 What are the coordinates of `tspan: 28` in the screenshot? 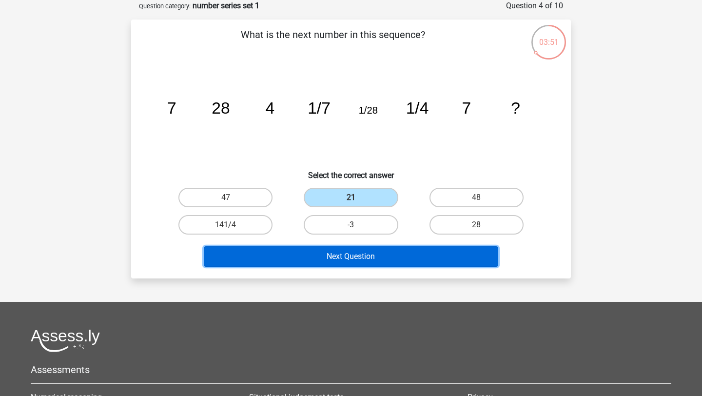 It's located at (220, 108).